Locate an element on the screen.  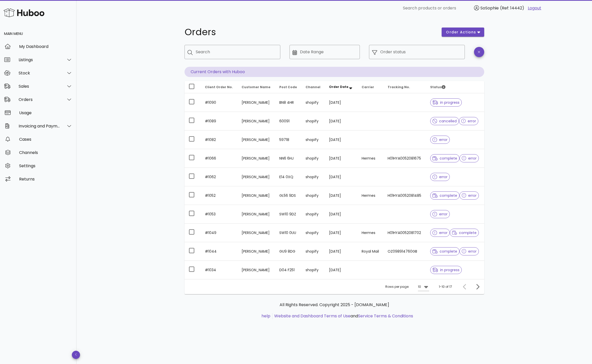
p: Current Orders with Huboo is located at coordinates (334, 72).